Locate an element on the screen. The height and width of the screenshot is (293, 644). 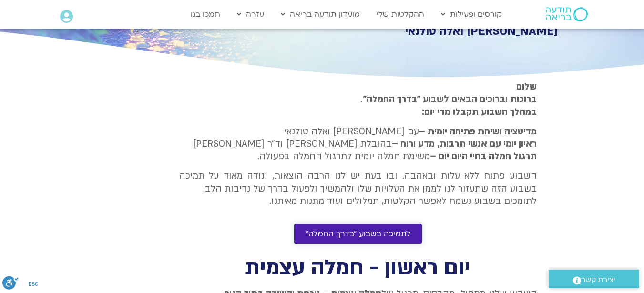
strong: שלום is located at coordinates (526, 86).